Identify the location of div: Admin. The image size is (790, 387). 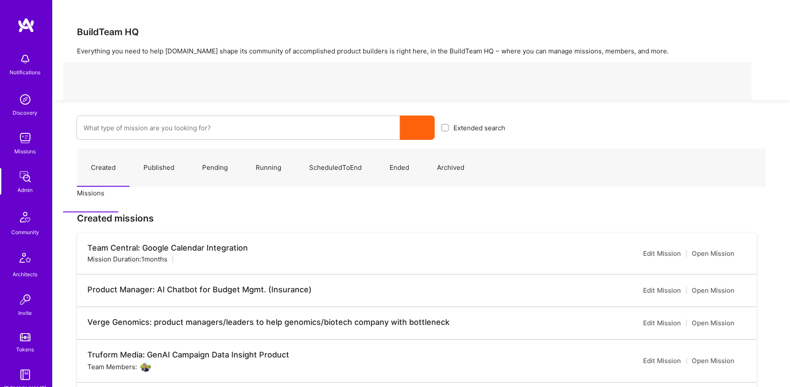
(25, 190).